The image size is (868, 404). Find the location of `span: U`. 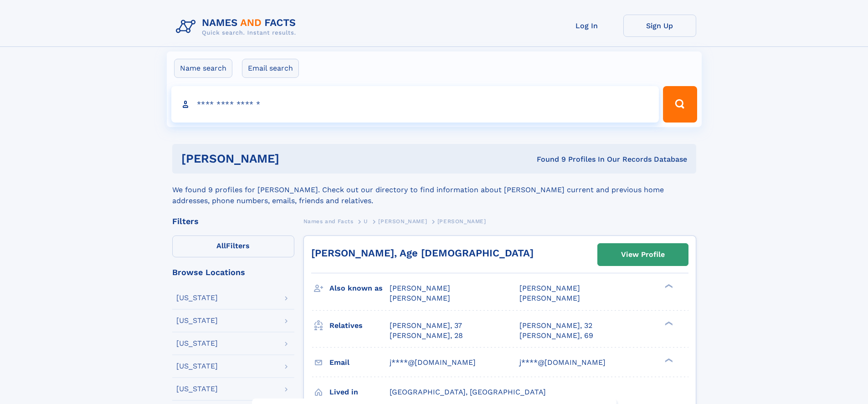

span: U is located at coordinates (366, 222).